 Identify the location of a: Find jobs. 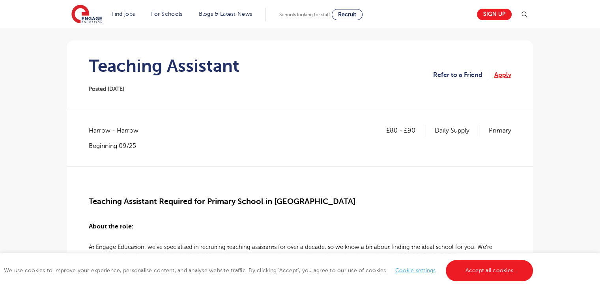
(123, 14).